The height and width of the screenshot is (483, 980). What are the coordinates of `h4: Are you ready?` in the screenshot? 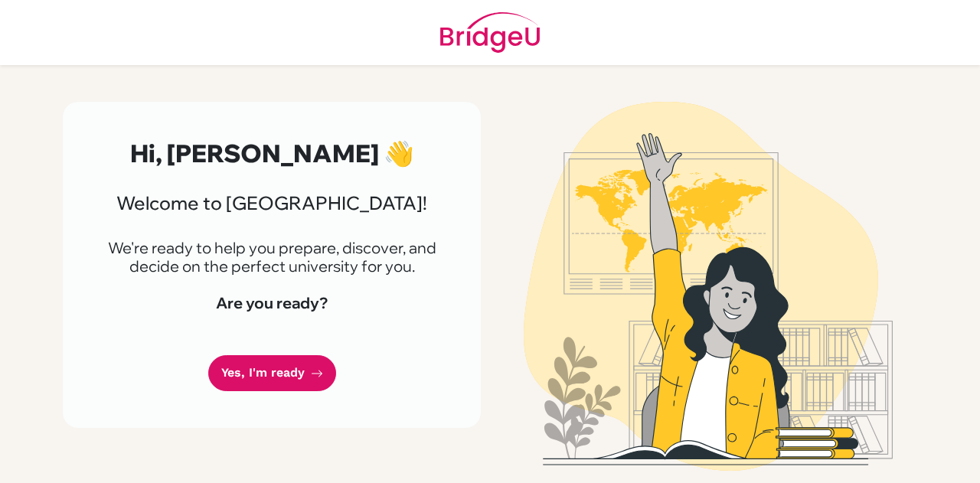 It's located at (272, 303).